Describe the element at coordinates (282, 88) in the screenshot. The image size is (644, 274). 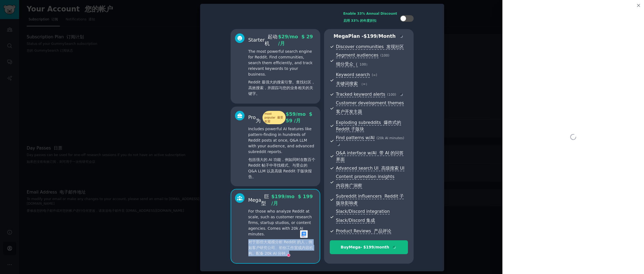
I see `font: Reddit 最强大的搜索引擎。查找社区，高效搜索，并跟踪与您的业务相关的关键字。` at that location.